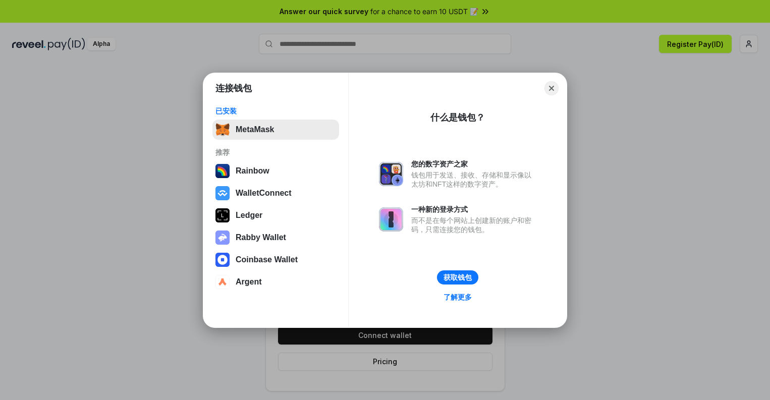 This screenshot has width=770, height=400. I want to click on button: Coinbase Wallet, so click(276, 260).